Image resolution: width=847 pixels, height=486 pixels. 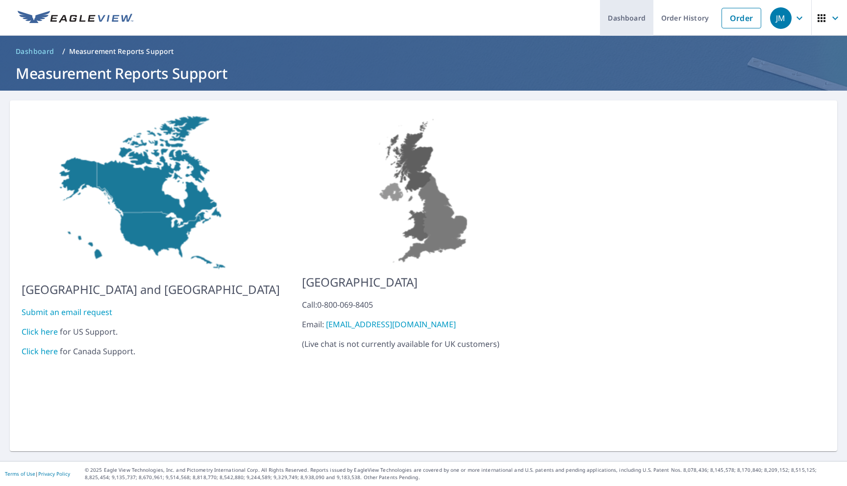 What do you see at coordinates (122, 51) in the screenshot?
I see `p: Measurement Reports Support` at bounding box center [122, 51].